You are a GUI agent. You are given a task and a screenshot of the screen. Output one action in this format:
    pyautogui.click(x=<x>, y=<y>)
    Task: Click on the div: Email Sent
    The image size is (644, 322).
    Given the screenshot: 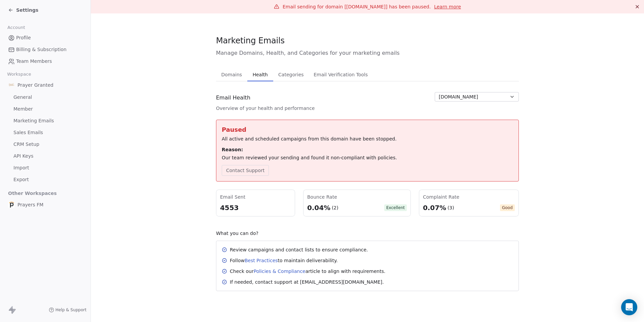 What is the action you would take?
    pyautogui.click(x=256, y=197)
    